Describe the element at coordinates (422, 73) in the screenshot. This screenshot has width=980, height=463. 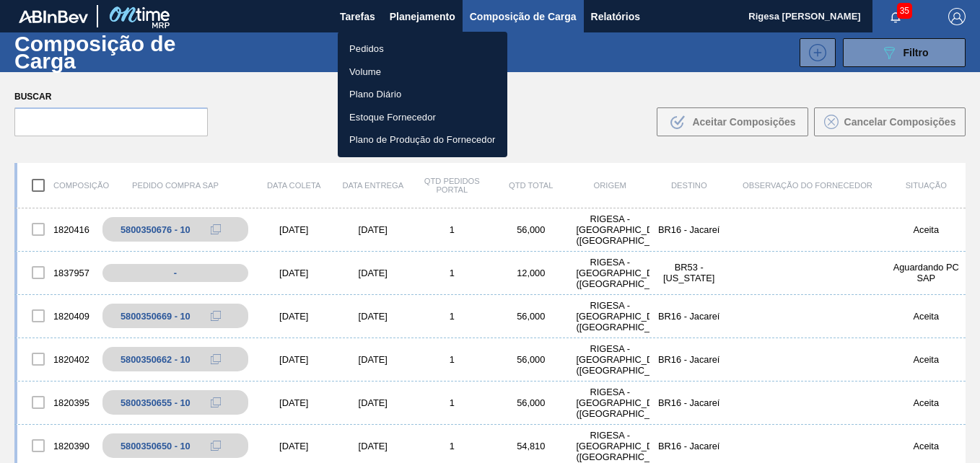
I see `li: Volume` at that location.